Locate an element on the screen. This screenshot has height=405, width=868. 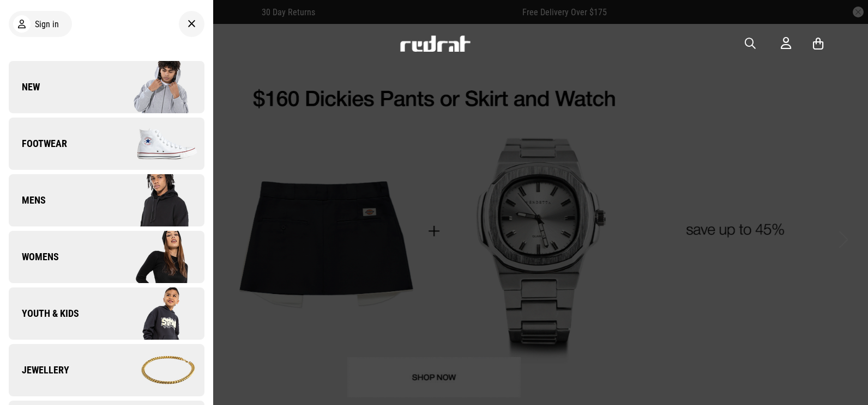
a: New Company is located at coordinates (107, 87).